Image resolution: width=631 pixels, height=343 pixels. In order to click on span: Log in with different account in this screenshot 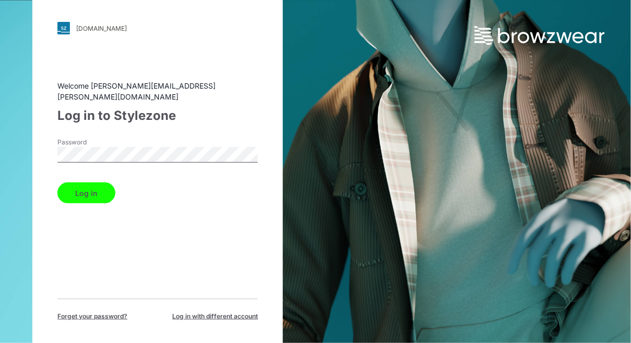, I will do `click(215, 317)`.